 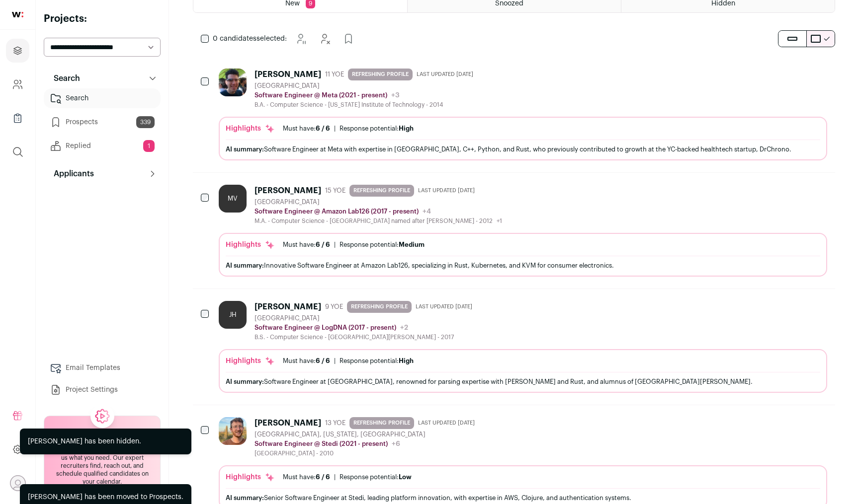 I want to click on span: 13 YOE, so click(x=335, y=423).